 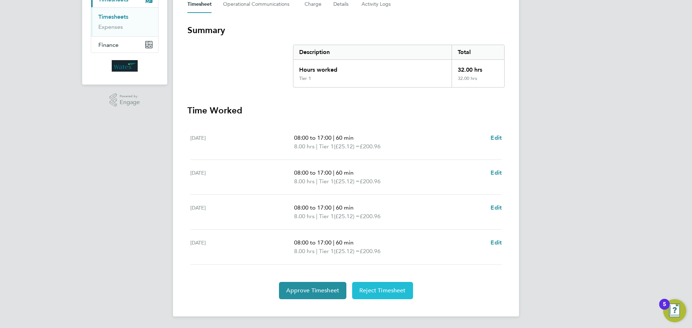 What do you see at coordinates (382, 291) in the screenshot?
I see `button: Reject Timesheet` at bounding box center [382, 291].